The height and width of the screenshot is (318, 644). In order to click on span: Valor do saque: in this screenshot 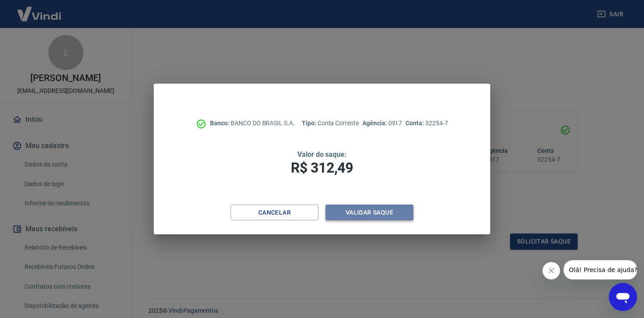, I will do `click(322, 154)`.